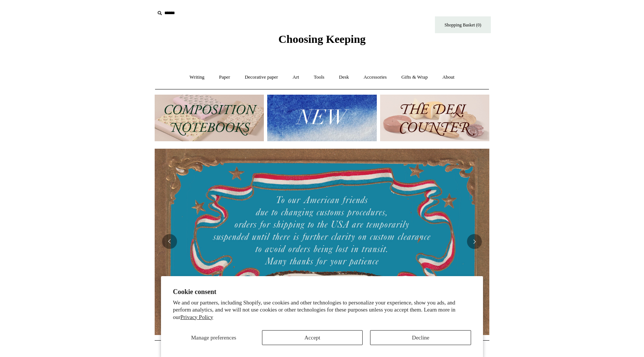 The image size is (644, 357). What do you see at coordinates (375, 77) in the screenshot?
I see `a: Accessories` at bounding box center [375, 77].